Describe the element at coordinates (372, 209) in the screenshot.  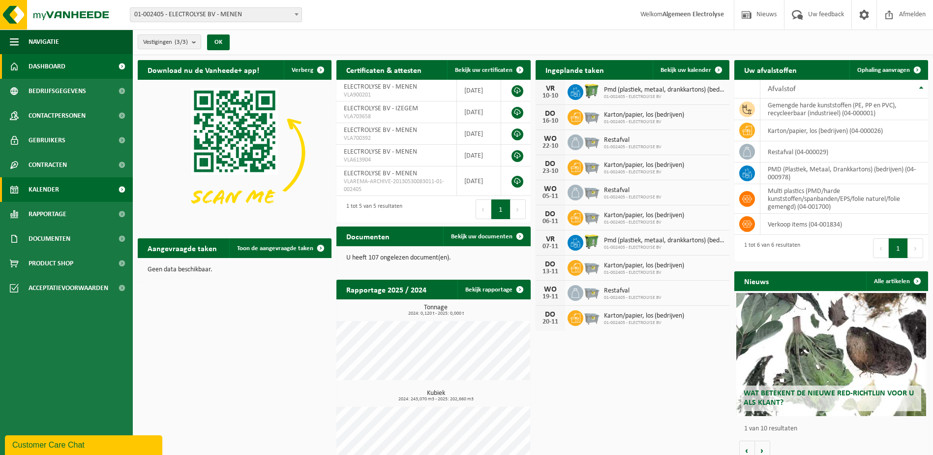
I see `div: 1 tot 5 van 5 resultaten` at that location.